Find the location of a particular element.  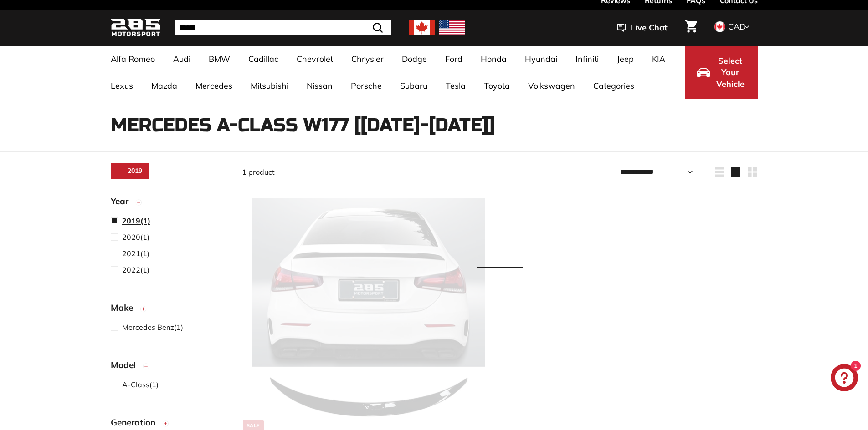

a: KIA is located at coordinates (658, 59).